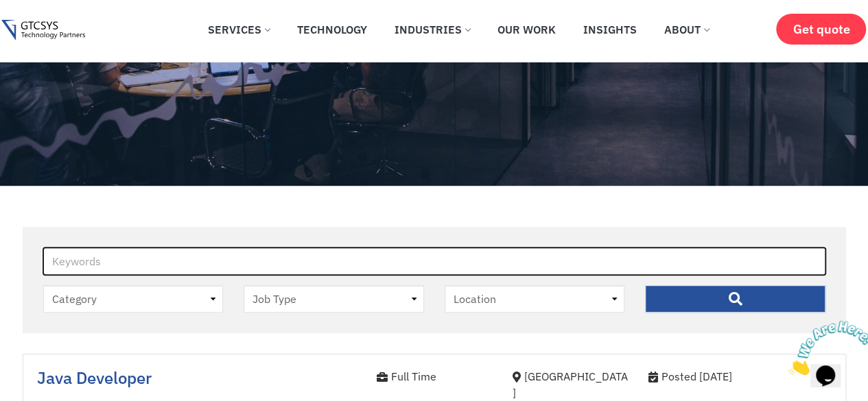 The height and width of the screenshot is (401, 868). What do you see at coordinates (48, 32) in the screenshot?
I see `img: Chat attention grabber` at bounding box center [48, 32].